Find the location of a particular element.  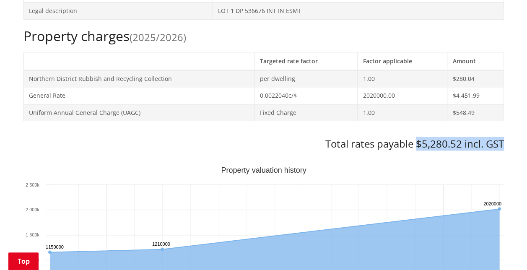

td: Fixed Charge is located at coordinates (306, 112).